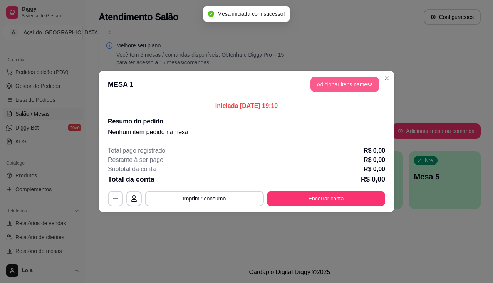  What do you see at coordinates (345, 84) in the screenshot?
I see `button: Adicionar itens namesa` at bounding box center [345, 84].